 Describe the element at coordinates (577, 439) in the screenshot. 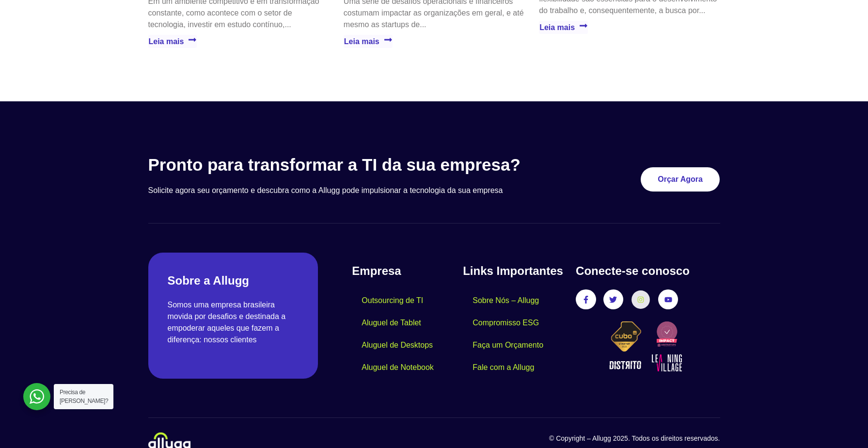

I see `p: © Copyright – Allugg 2025. Todos os direitos reservados.` at that location.